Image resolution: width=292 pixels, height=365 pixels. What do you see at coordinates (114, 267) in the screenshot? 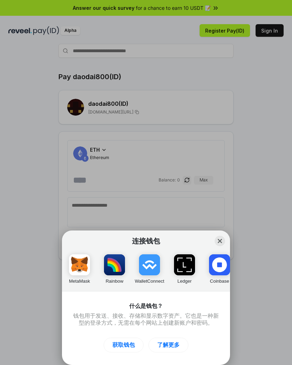
I see `button: Rainbow` at bounding box center [114, 267].